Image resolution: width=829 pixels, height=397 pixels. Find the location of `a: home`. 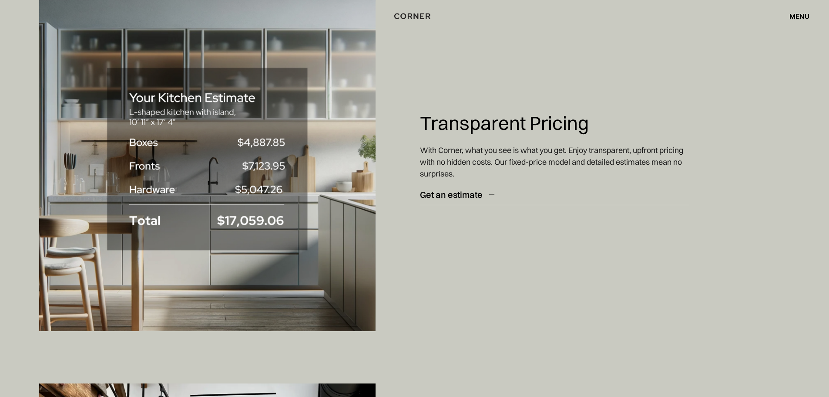

a: home is located at coordinates (415, 16).